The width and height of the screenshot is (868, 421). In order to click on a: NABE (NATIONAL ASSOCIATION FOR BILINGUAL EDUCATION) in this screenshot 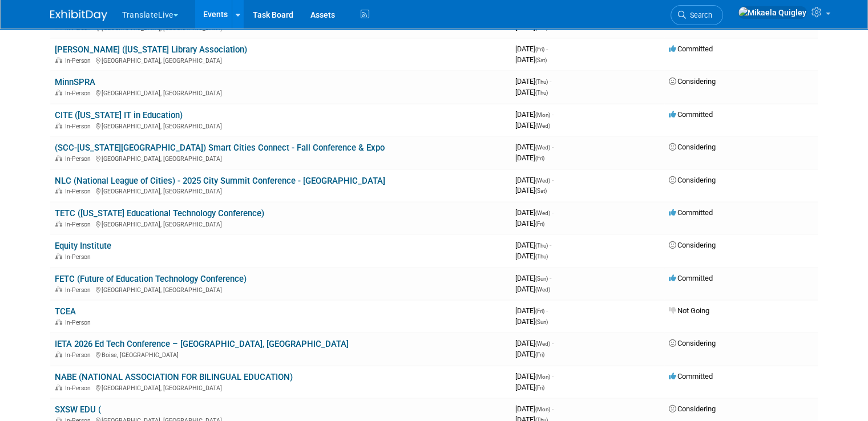, I will do `click(174, 377)`.